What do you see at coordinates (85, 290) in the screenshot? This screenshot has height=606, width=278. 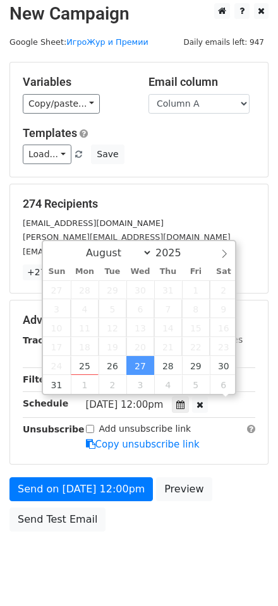 I see `span: July 28, 2025` at bounding box center [85, 290].